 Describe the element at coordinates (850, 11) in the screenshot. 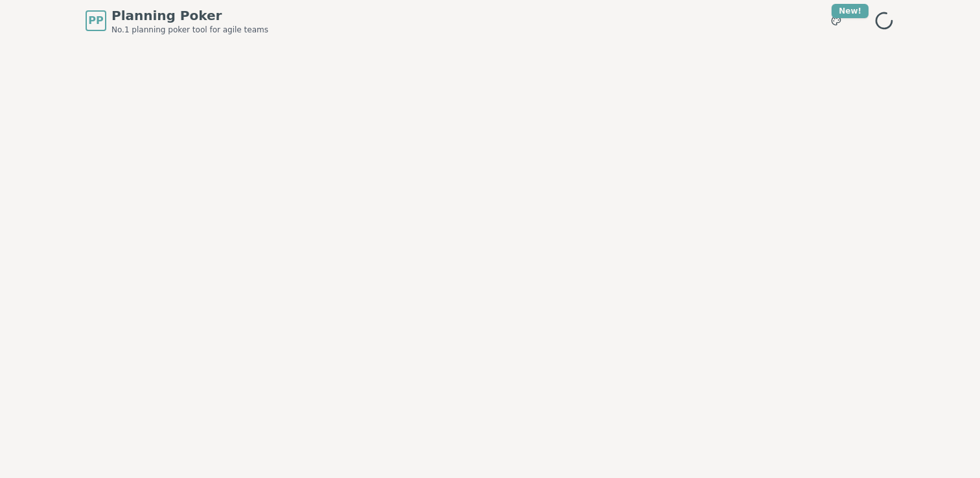

I see `div: New!` at that location.